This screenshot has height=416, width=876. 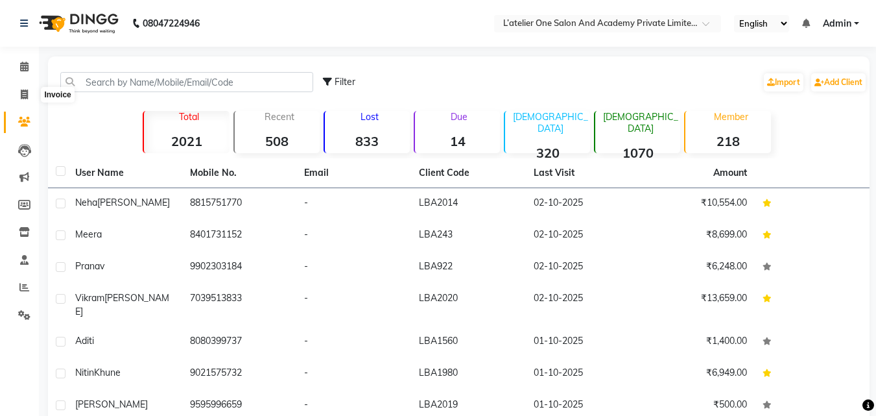 What do you see at coordinates (89, 298) in the screenshot?
I see `span: Vikram` at bounding box center [89, 298].